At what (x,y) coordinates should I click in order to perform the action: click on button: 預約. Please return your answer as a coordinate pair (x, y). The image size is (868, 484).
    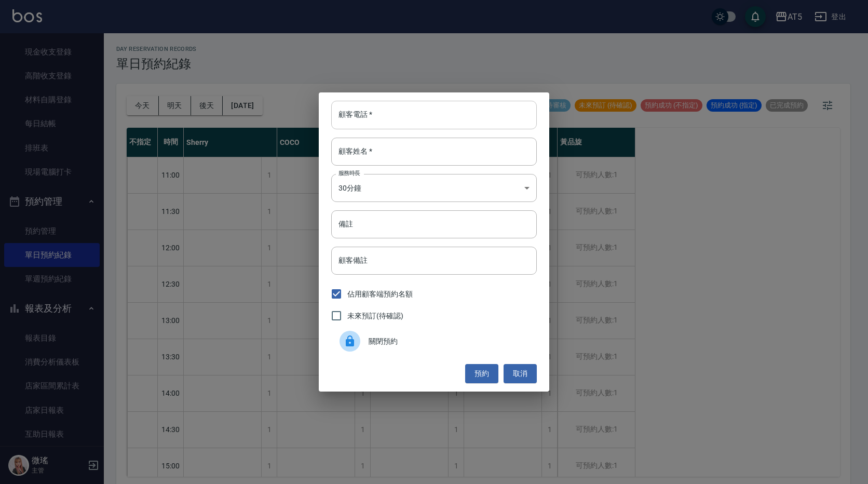
    Looking at the image, I should click on (482, 373).